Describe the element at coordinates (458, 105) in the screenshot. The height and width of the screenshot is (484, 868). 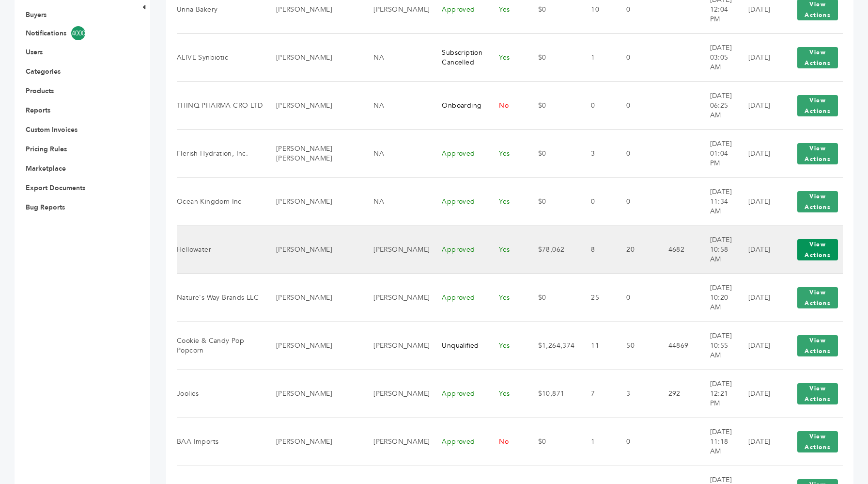
I see `td: Onboarding` at that location.